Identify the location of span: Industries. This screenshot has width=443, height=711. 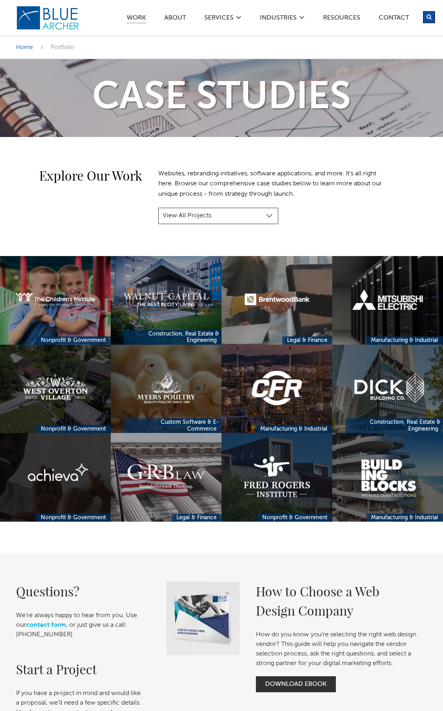
(278, 18).